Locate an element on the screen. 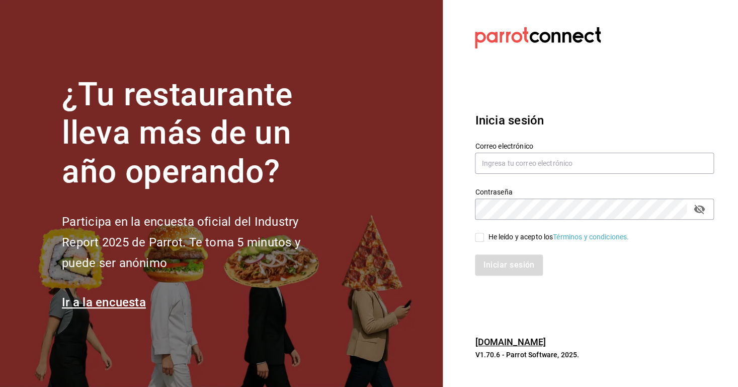 The image size is (738, 387). label: Correo electrónico is located at coordinates (594, 145).